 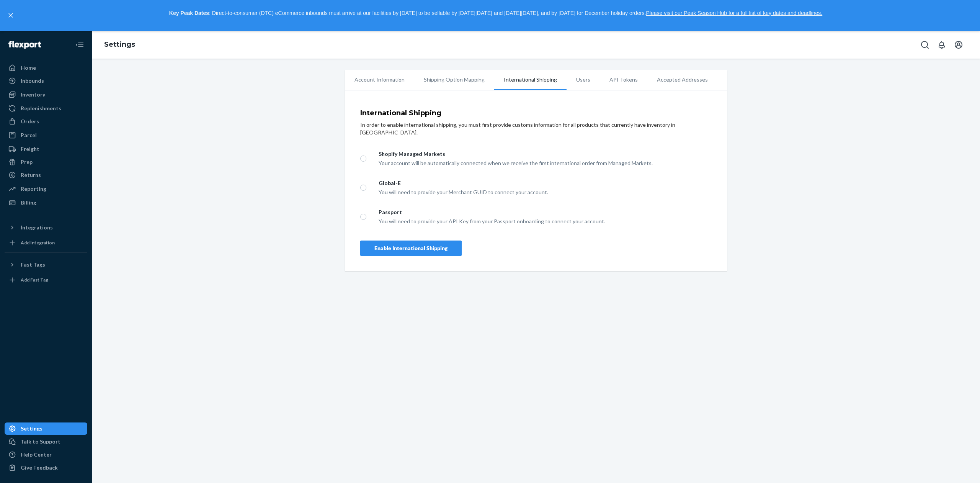 What do you see at coordinates (32, 81) in the screenshot?
I see `div: Inbounds` at bounding box center [32, 81].